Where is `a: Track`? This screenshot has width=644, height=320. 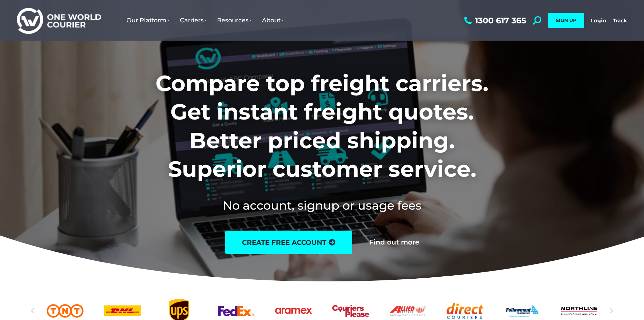
a: Track is located at coordinates (620, 20).